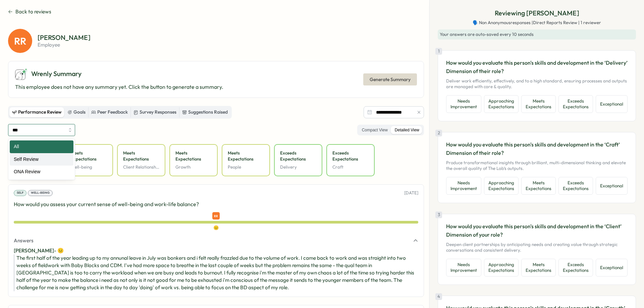  I want to click on p: Client Relationships, so click(141, 167).